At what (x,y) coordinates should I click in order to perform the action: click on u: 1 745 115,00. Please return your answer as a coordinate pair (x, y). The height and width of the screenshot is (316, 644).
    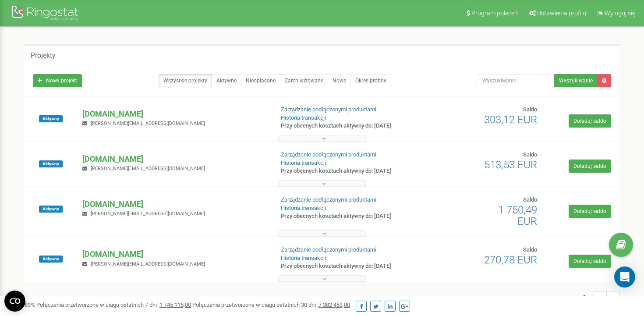
    Looking at the image, I should click on (175, 305).